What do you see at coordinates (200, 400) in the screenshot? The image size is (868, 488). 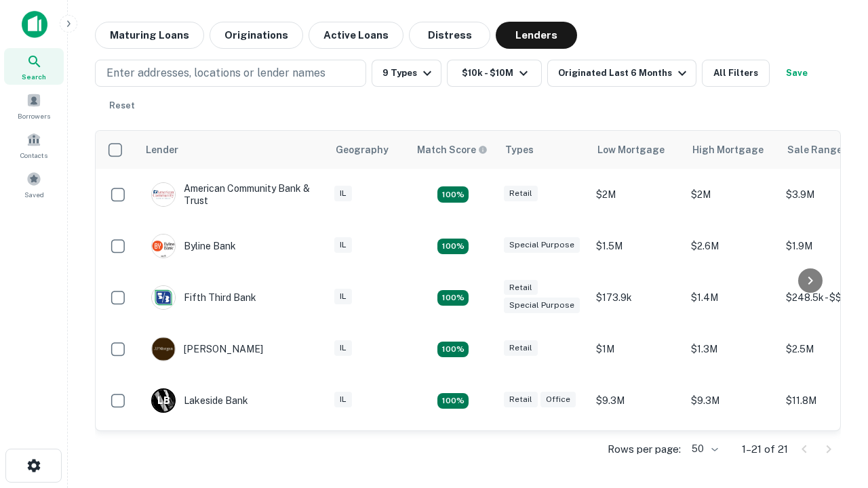 I see `div: Lakeside Bank` at bounding box center [200, 400].